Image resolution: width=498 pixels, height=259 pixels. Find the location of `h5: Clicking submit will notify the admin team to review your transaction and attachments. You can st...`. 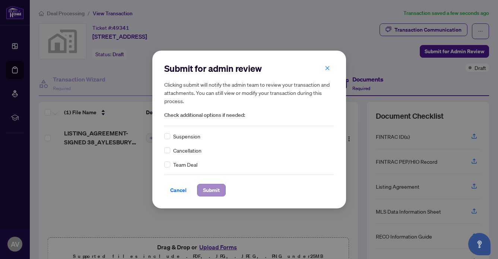

h5: Clicking submit will notify the admin team to review your transaction and attachments. You can st... is located at coordinates (249, 93).